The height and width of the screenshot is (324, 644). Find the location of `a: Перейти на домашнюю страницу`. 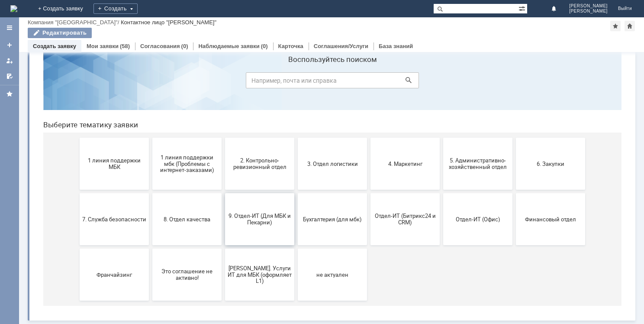

a: Перейти на домашнюю страницу is located at coordinates (14, 9).